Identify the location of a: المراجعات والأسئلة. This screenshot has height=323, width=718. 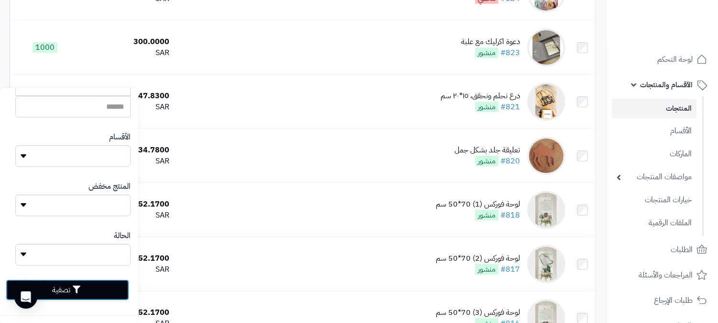
(662, 275).